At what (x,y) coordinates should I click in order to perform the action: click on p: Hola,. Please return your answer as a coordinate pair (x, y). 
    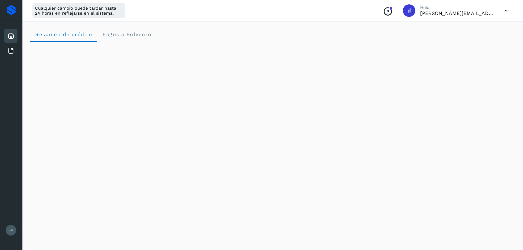
    Looking at the image, I should click on (458, 7).